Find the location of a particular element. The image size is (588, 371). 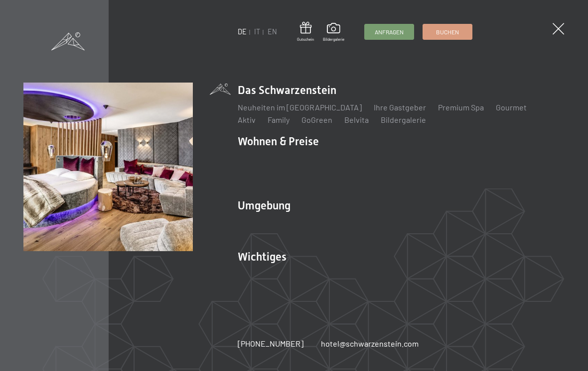

a: hotel@schwarzenstein.com is located at coordinates (370, 344).